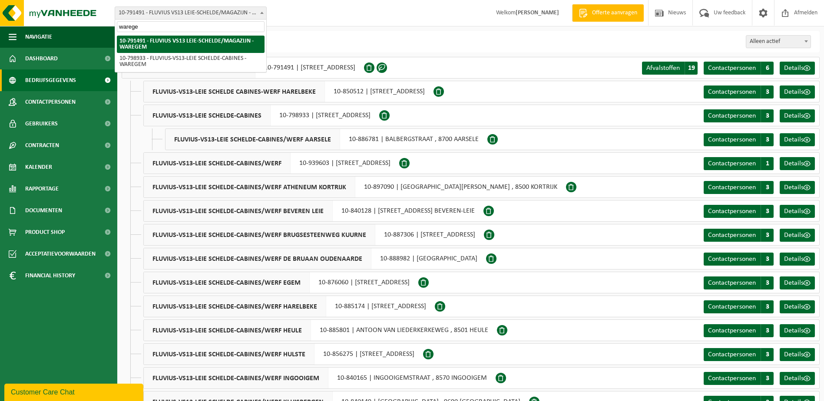 The width and height of the screenshot is (824, 401). What do you see at coordinates (234, 92) in the screenshot?
I see `span: FLUVIUS-VS13-LEIE SCHELDE CABINES-WERF HARELBEKE` at bounding box center [234, 92].